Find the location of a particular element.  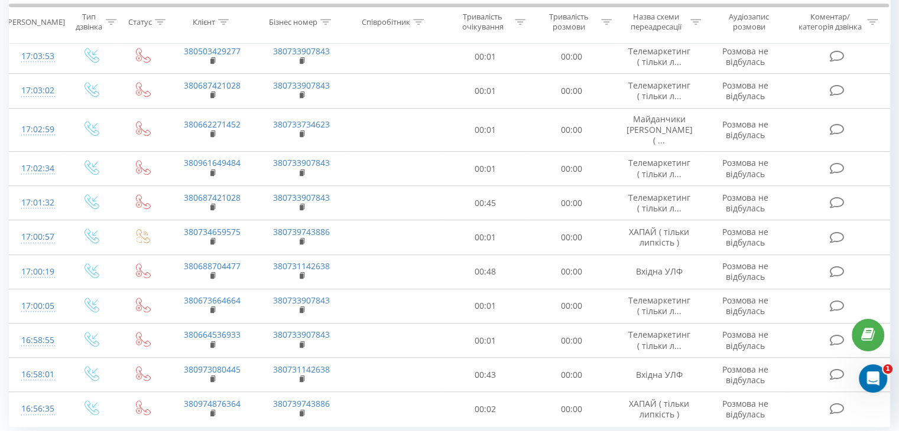

div: 17:00:05 is located at coordinates (37, 306).